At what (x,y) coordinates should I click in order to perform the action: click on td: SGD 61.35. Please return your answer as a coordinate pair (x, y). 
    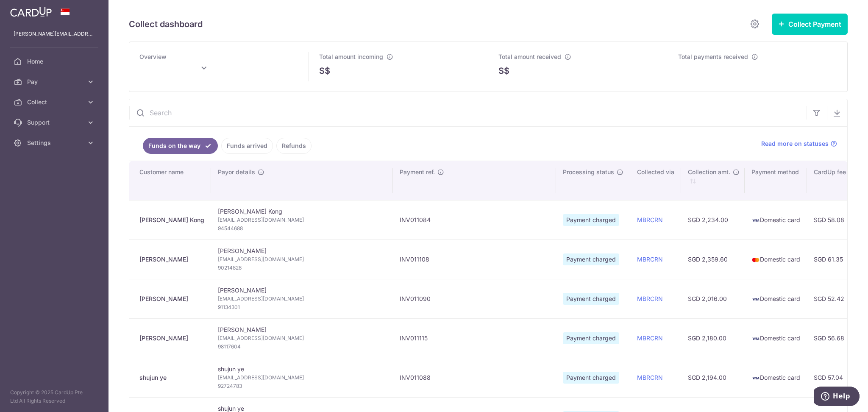
    Looking at the image, I should click on (835, 259).